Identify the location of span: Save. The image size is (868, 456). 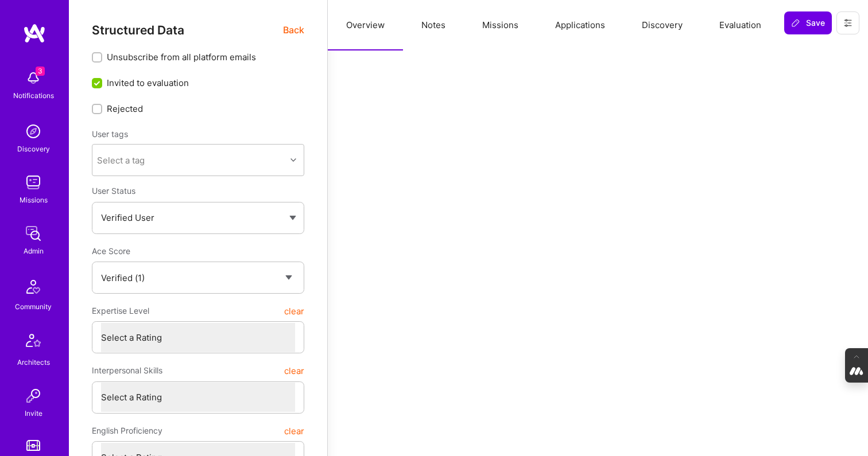
(807, 23).